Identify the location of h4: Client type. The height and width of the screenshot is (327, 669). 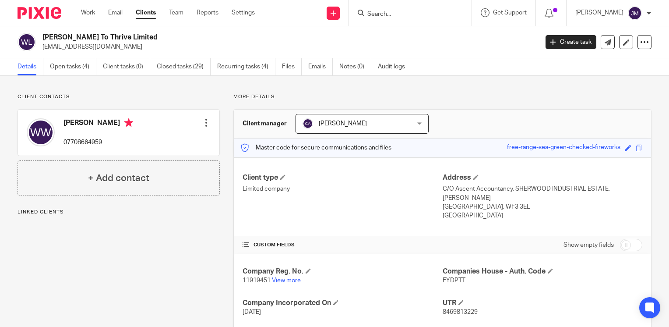
(342, 177).